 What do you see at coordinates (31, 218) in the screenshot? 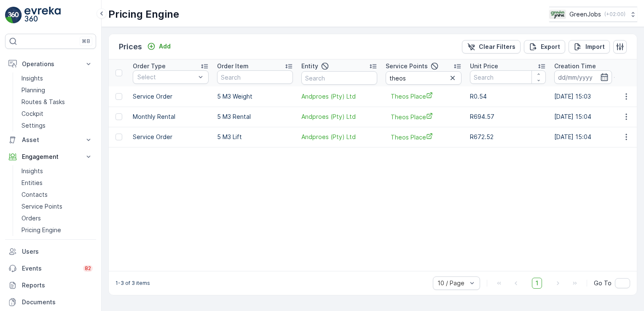
I see `p: Orders` at bounding box center [31, 218].